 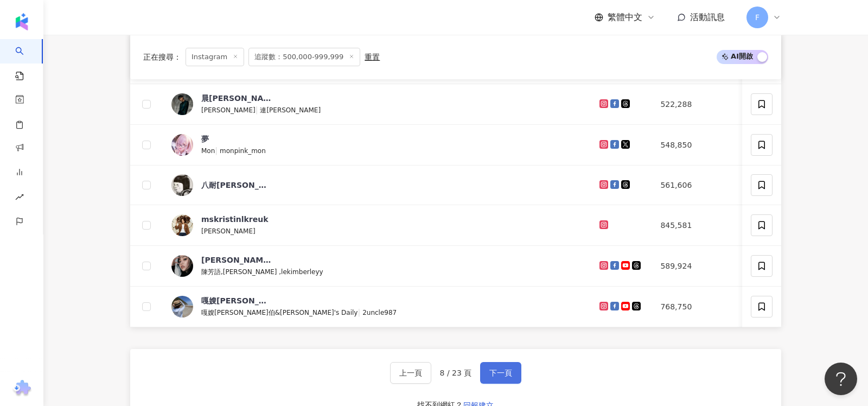 What do you see at coordinates (501, 373) in the screenshot?
I see `button: 下一頁` at bounding box center [501, 373].